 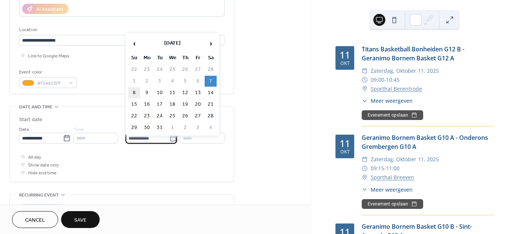 What do you see at coordinates (134, 58) in the screenshot?
I see `th: Su` at bounding box center [134, 58].